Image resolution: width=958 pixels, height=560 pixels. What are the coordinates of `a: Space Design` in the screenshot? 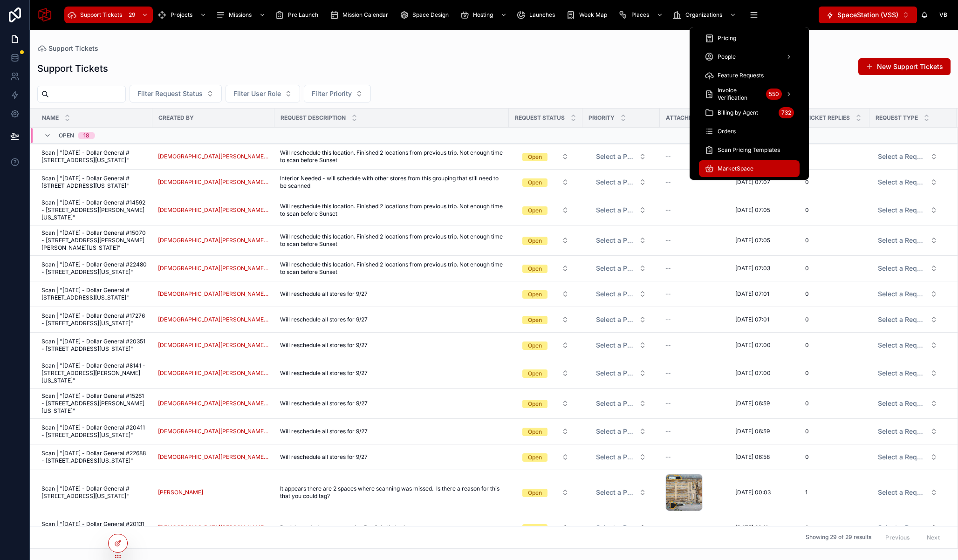 It's located at (426, 15).